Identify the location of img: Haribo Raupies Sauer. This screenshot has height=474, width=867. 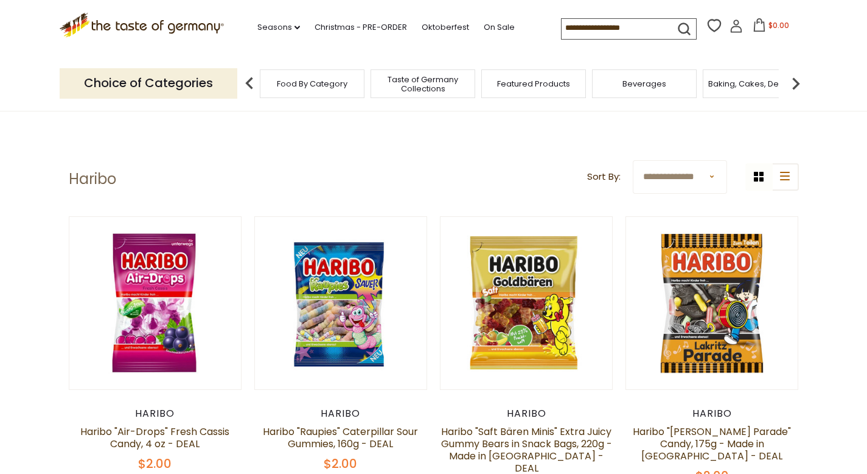
(341, 303).